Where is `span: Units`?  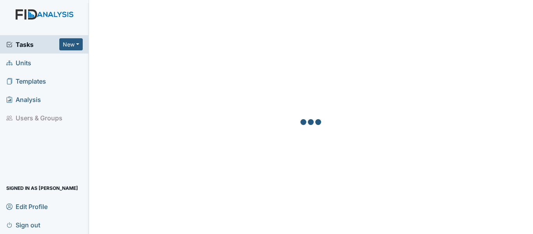
span: Units is located at coordinates (19, 62).